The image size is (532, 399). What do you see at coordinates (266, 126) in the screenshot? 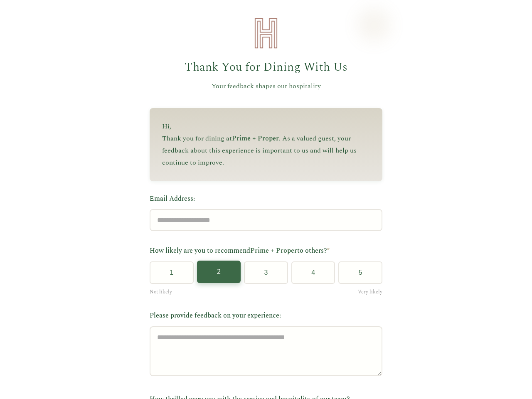
I see `p: Hi ,` at bounding box center [266, 126].